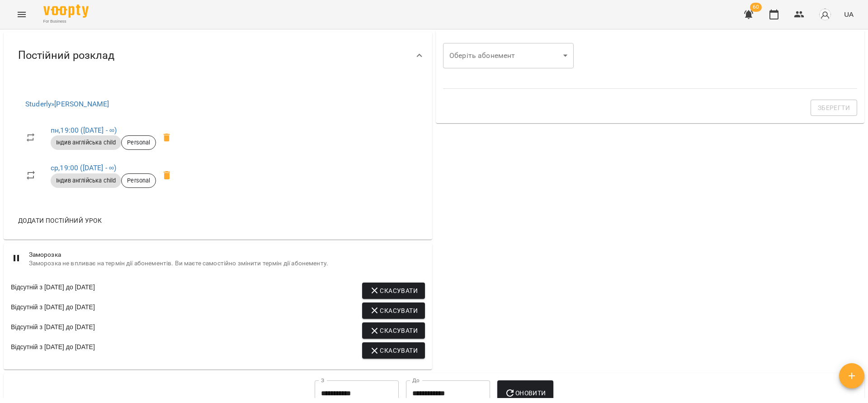  Describe the element at coordinates (227, 255) in the screenshot. I see `span: Заморозка` at that location.